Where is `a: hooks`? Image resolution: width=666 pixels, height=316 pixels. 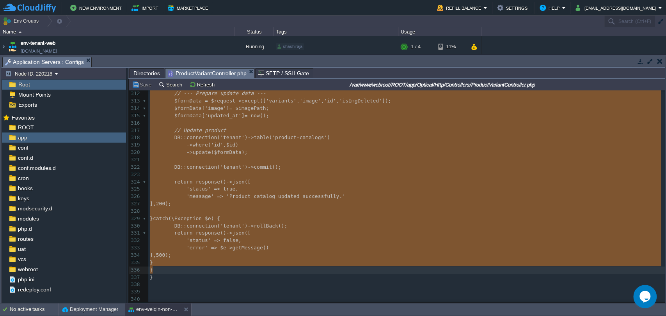
a: hooks is located at coordinates (25, 188).